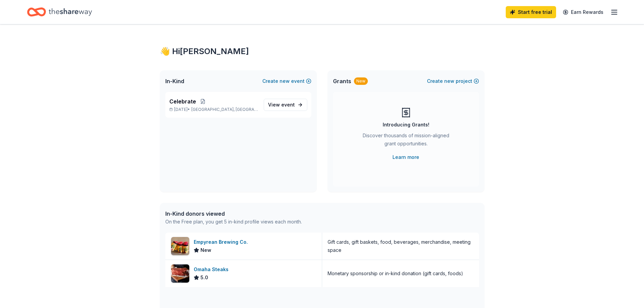 This screenshot has height=308, width=644. Describe the element at coordinates (212, 270) in the screenshot. I see `div: Omaha Steaks` at that location.